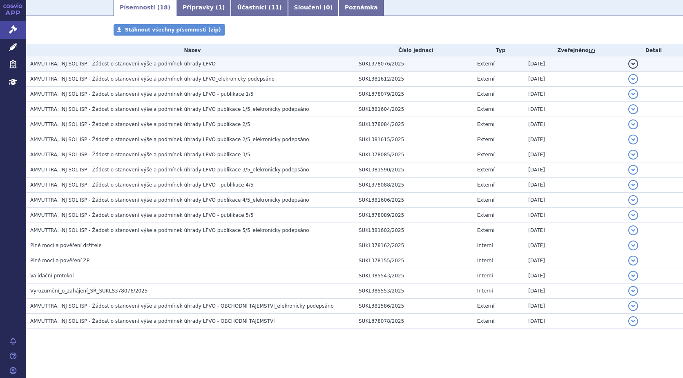 The image size is (683, 378). I want to click on td: SUKL381612/2025, so click(414, 79).